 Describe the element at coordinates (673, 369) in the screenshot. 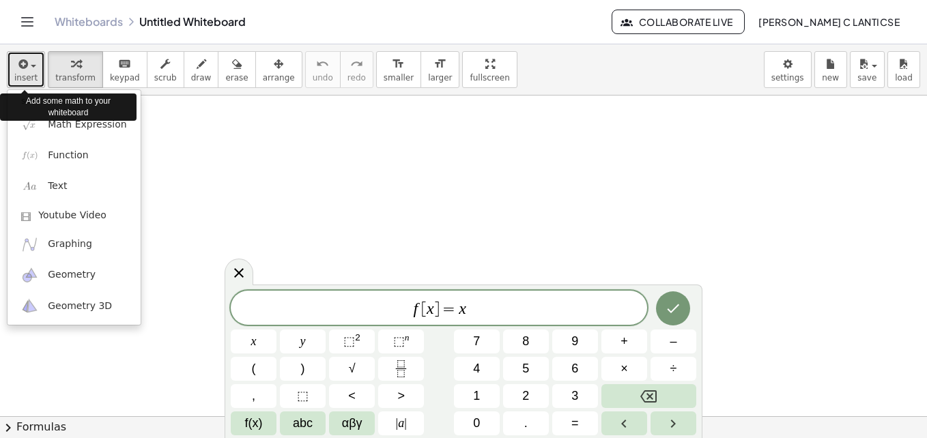

I see `button: Divide` at that location.